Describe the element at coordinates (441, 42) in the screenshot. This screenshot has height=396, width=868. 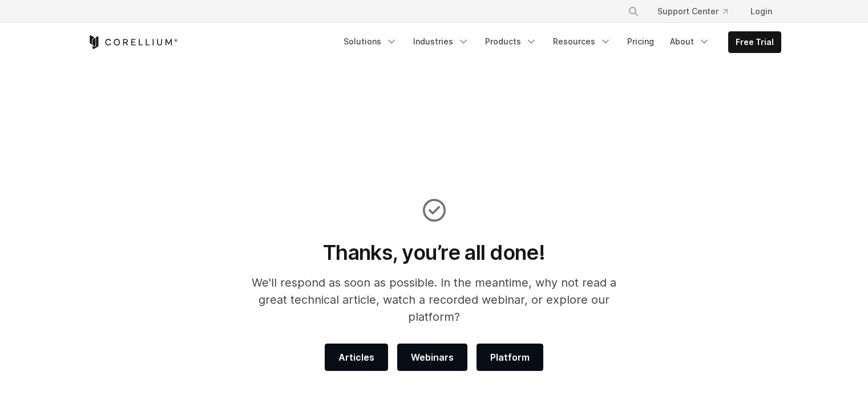
I see `a: Industries` at that location.